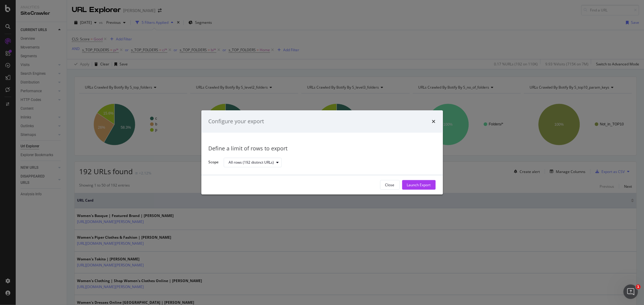  Describe the element at coordinates (390, 185) in the screenshot. I see `div: Close` at that location.